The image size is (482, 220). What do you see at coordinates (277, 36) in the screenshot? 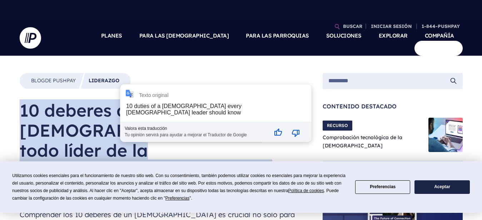
I see `a: PARA LAS PARROQUIAS` at bounding box center [277, 36].